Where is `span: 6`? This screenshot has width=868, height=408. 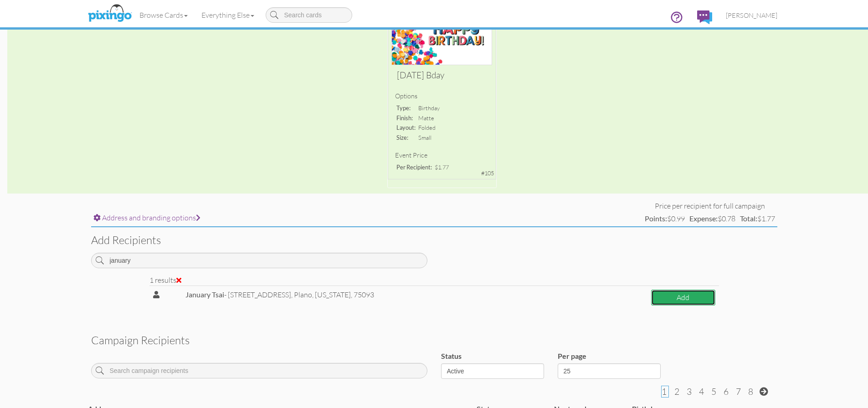
span: 6 is located at coordinates (726, 392).